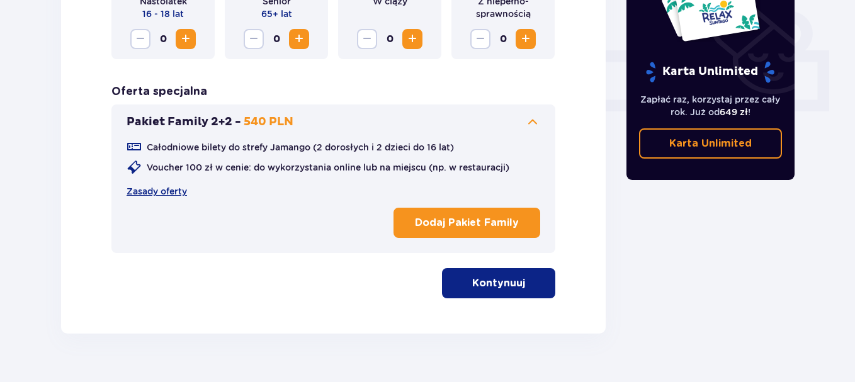 Image resolution: width=855 pixels, height=382 pixels. Describe the element at coordinates (157, 191) in the screenshot. I see `a: Zasady oferty` at that location.